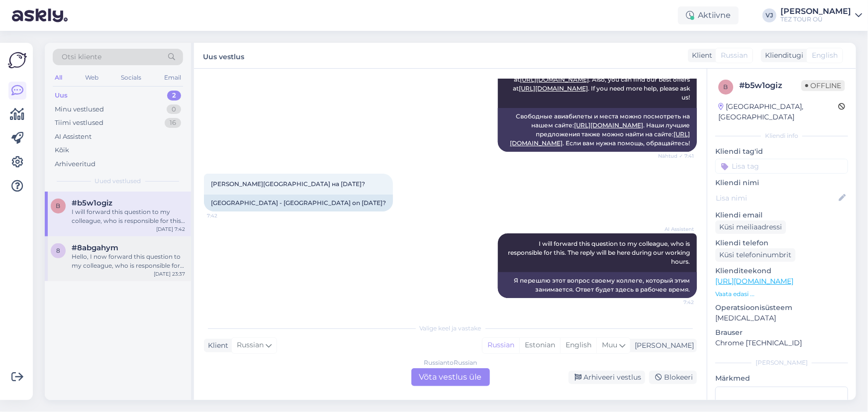 The width and height of the screenshot is (868, 412). Describe the element at coordinates (540, 346) in the screenshot. I see `div: Estonian` at that location.